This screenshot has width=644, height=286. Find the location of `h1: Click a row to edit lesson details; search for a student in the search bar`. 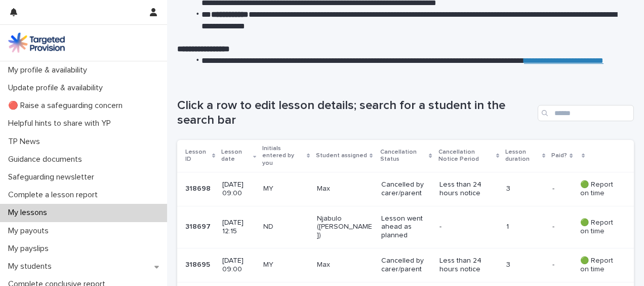

h1: Click a row to edit lesson details; search for a student in the search bar is located at coordinates (356, 113).